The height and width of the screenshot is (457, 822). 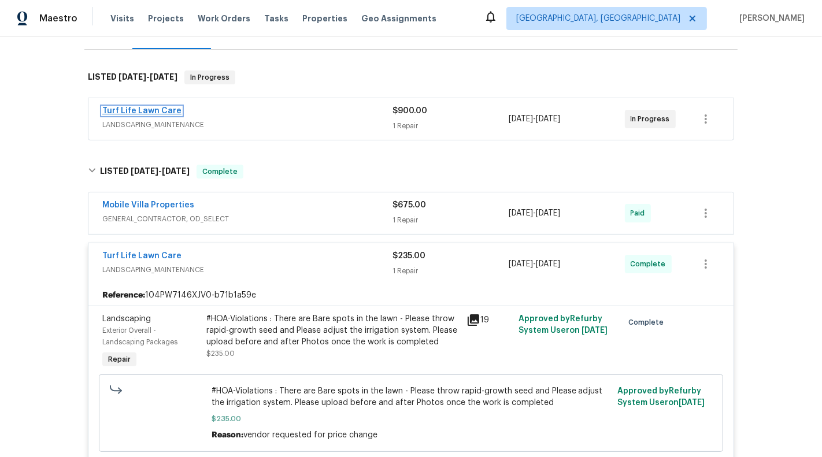 I want to click on span: $900.00, so click(x=410, y=111).